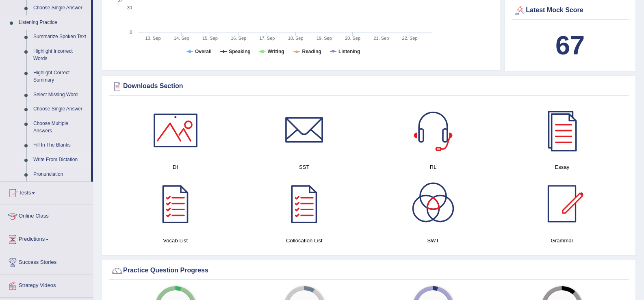 The width and height of the screenshot is (644, 300). Describe the element at coordinates (570, 45) in the screenshot. I see `b: 67` at that location.